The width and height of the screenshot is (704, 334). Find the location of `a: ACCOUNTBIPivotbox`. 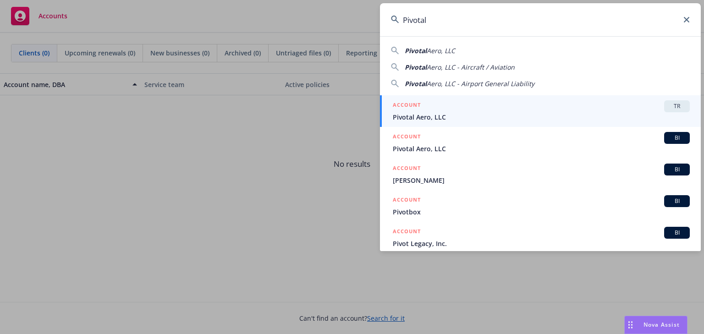

a: ACCOUNTBIPivotbox is located at coordinates (540, 206).